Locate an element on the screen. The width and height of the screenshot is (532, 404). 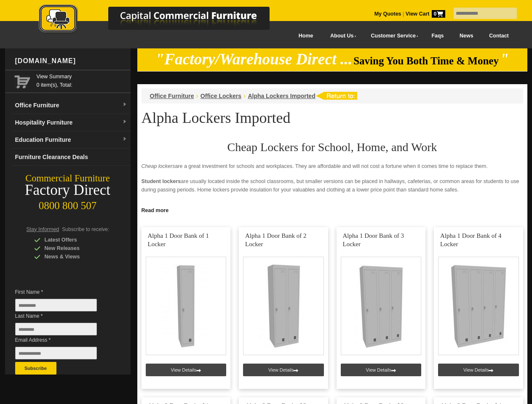
strong: Student lockers is located at coordinates (161, 181).